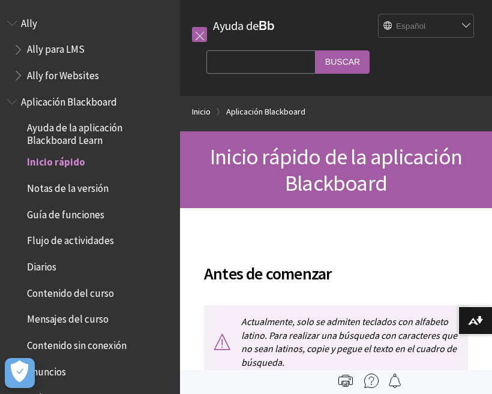  What do you see at coordinates (56, 47) in the screenshot?
I see `span: Ally para LMS` at bounding box center [56, 47].